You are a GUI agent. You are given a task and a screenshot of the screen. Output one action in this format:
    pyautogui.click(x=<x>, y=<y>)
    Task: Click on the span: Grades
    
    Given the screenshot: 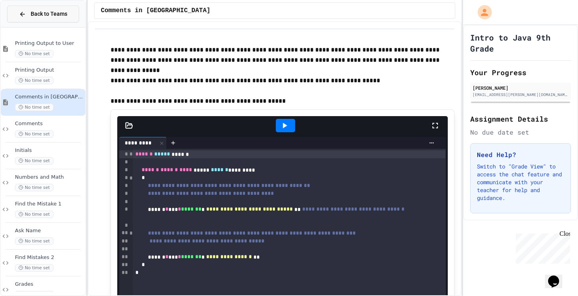 What is the action you would take?
    pyautogui.click(x=49, y=284)
    